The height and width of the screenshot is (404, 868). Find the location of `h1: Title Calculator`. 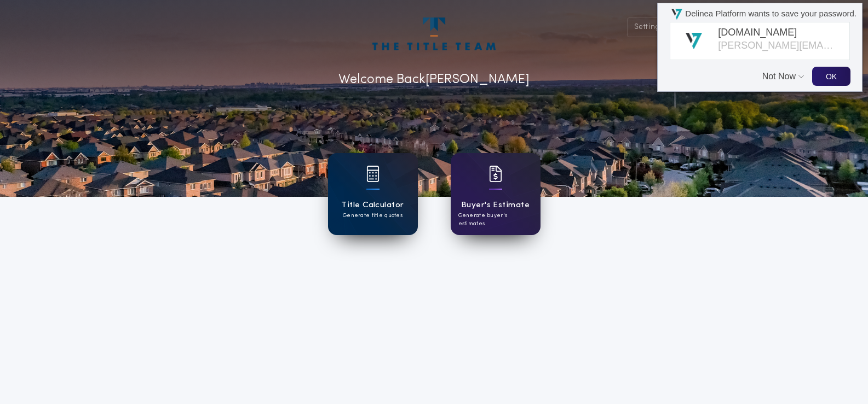

h1: Title Calculator is located at coordinates (372, 205).